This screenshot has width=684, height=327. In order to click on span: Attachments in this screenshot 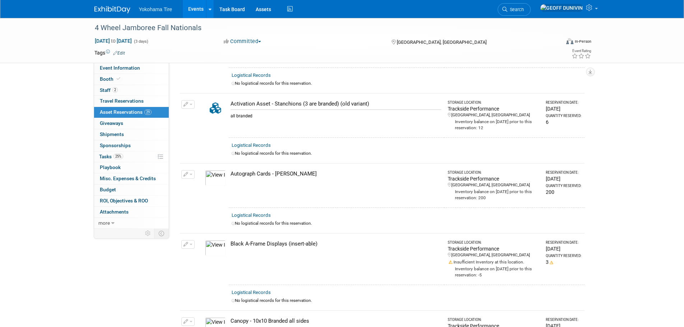, I will do `click(114, 212)`.